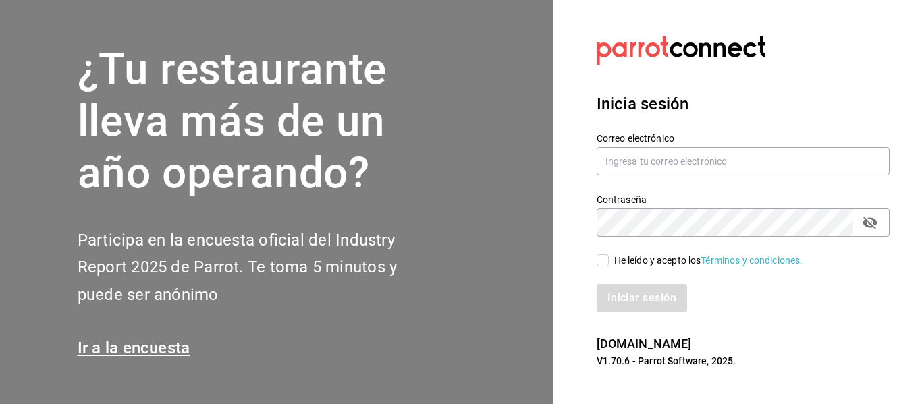  I want to click on a: Términos y condiciones., so click(751, 260).